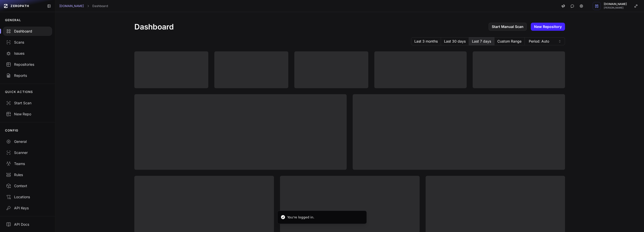 The width and height of the screenshot is (644, 232). What do you see at coordinates (301, 217) in the screenshot?
I see `div: You're logged in.` at bounding box center [301, 217].